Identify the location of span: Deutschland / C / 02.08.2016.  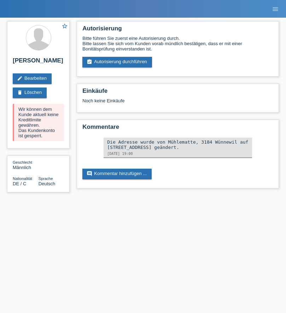
(19, 184).